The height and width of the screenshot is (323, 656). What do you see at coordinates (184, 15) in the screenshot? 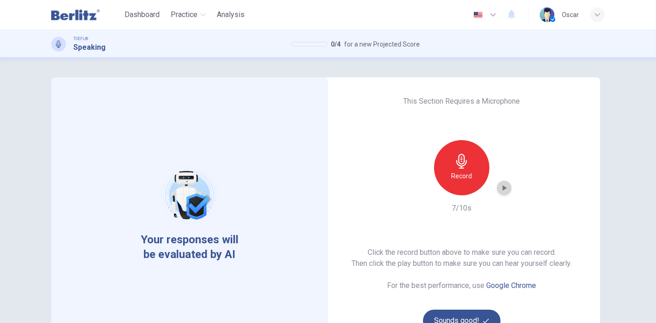
I see `span: Practice` at bounding box center [184, 15].